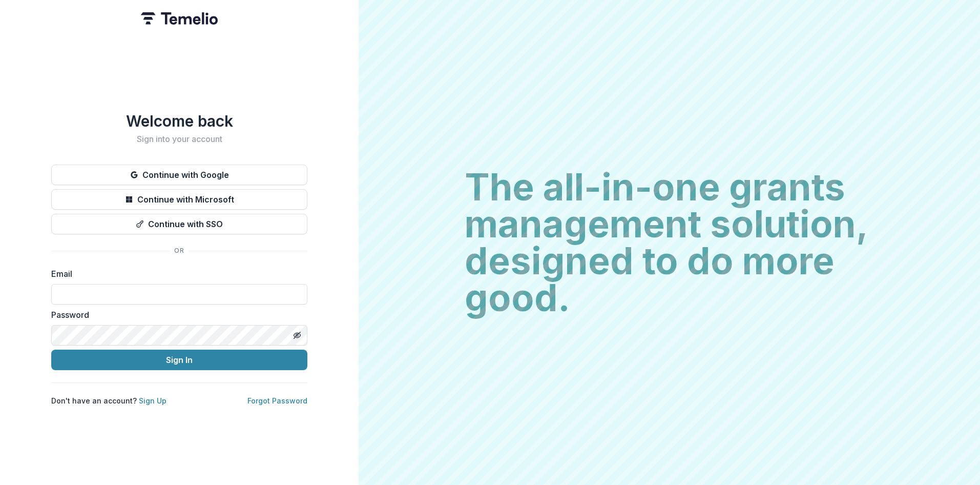 The width and height of the screenshot is (980, 485). I want to click on p: Don't have an account?, so click(109, 400).